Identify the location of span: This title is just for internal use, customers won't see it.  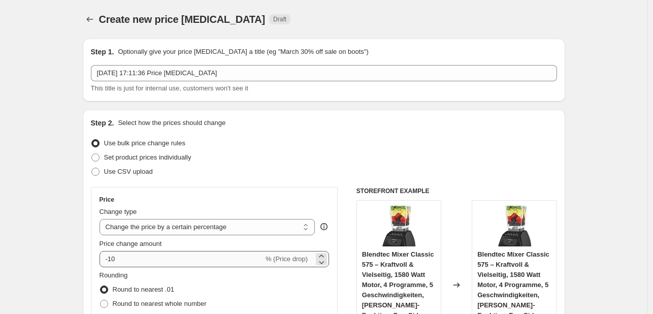
(170, 88).